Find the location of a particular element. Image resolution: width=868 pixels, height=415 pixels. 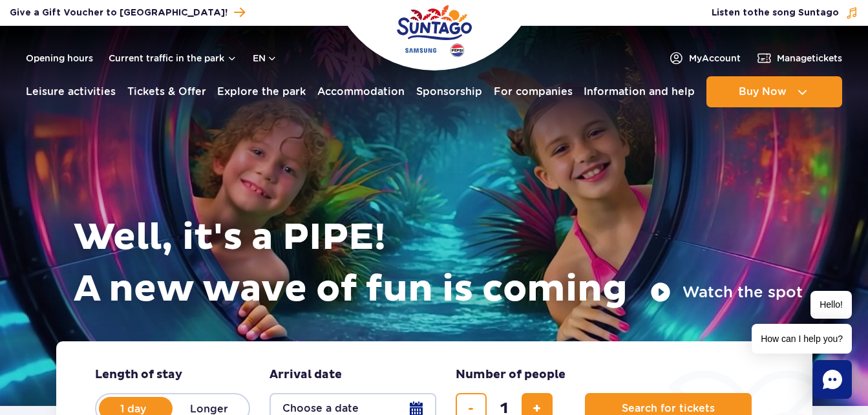

a: Opening hours is located at coordinates (60, 58).